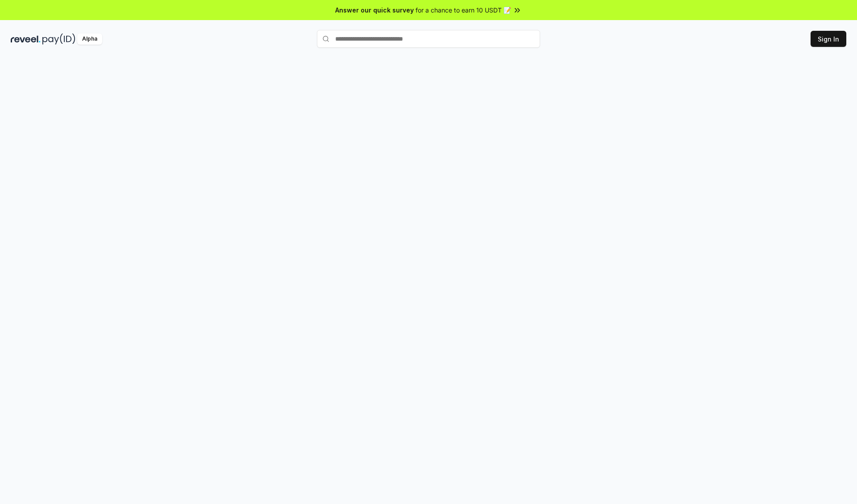 The width and height of the screenshot is (857, 504). What do you see at coordinates (59, 39) in the screenshot?
I see `img: pay_id` at bounding box center [59, 39].